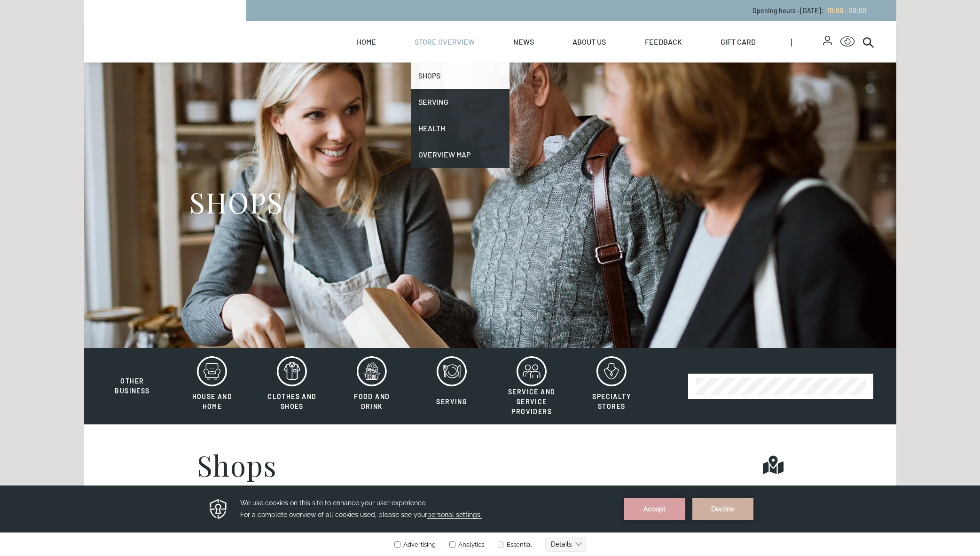 The width and height of the screenshot is (980, 556). I want to click on a: Shops, so click(460, 76).